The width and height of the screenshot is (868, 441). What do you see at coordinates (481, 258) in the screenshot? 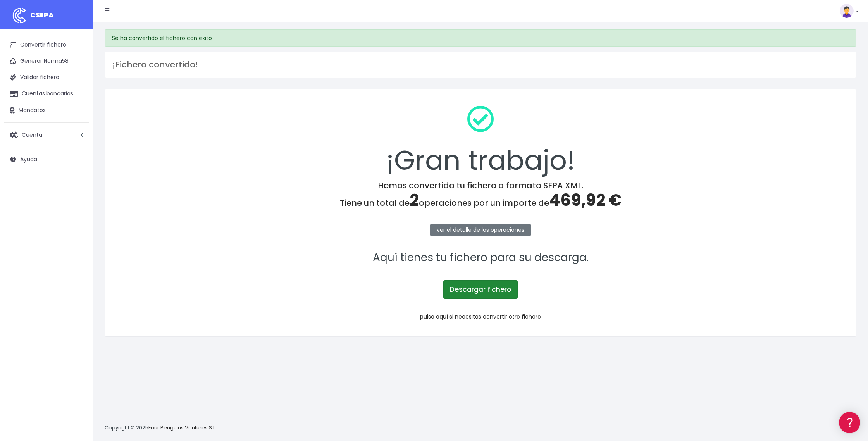
I see `p: Aquí tienes tu fichero para su descarga.` at bounding box center [481, 258].